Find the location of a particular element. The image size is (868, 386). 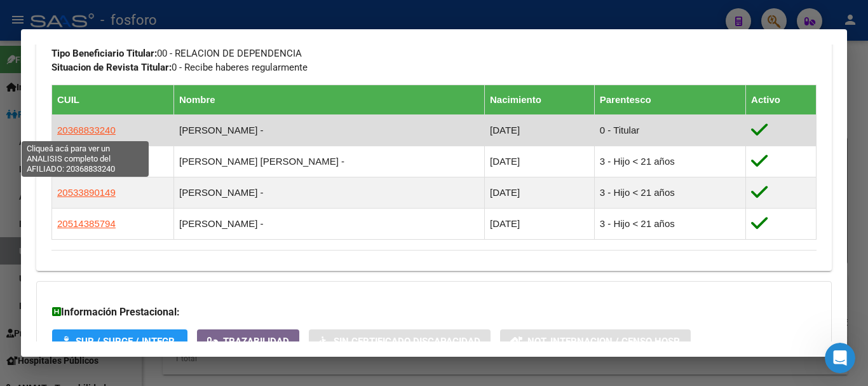

span: Trazabilidad is located at coordinates (256, 341).